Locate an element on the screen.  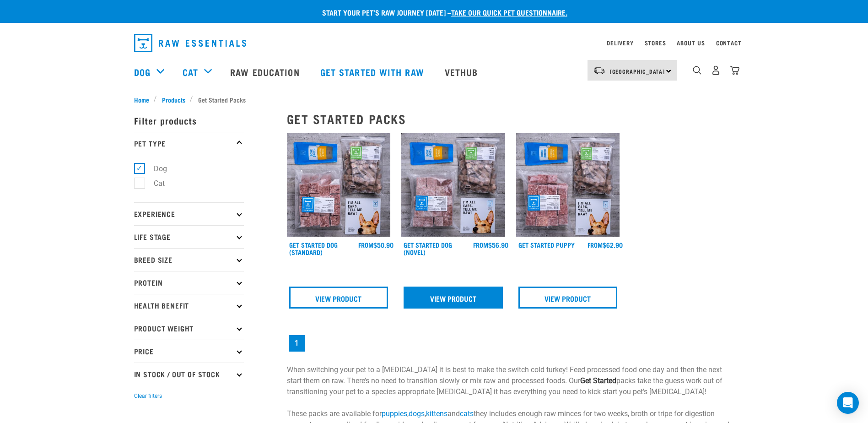
a: take our quick pet questionnaire. is located at coordinates (509, 12).